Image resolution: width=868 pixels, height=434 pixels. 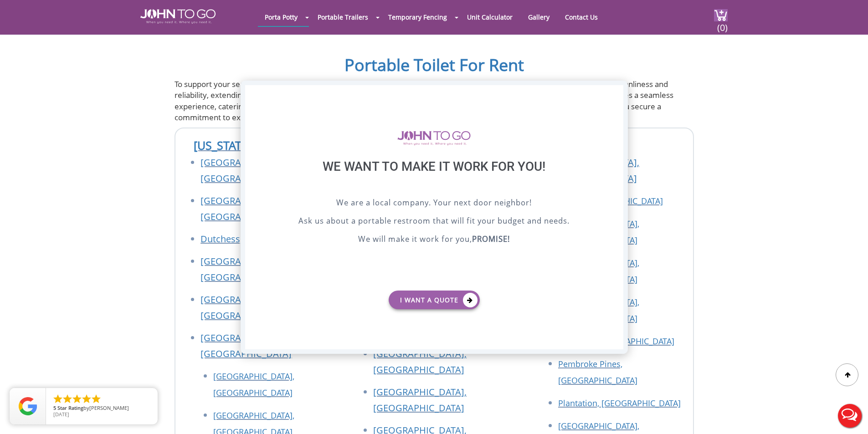 What do you see at coordinates (850, 416) in the screenshot?
I see `button: Live Chat` at bounding box center [850, 416].